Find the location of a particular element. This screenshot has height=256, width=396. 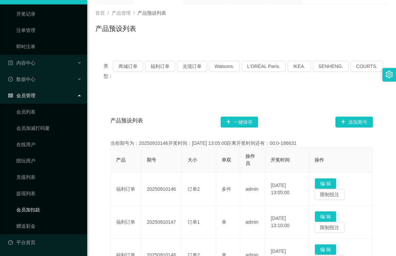

td: 20250910147 is located at coordinates (162, 222).